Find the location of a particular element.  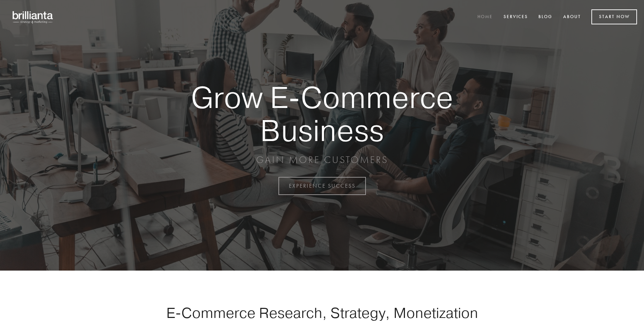

a: Start Now is located at coordinates (614, 17).